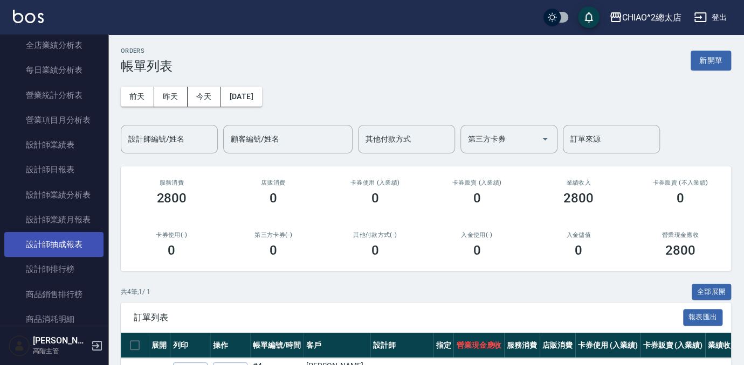 The height and width of the screenshot is (365, 744). I want to click on th: 業績收入, so click(723, 345).